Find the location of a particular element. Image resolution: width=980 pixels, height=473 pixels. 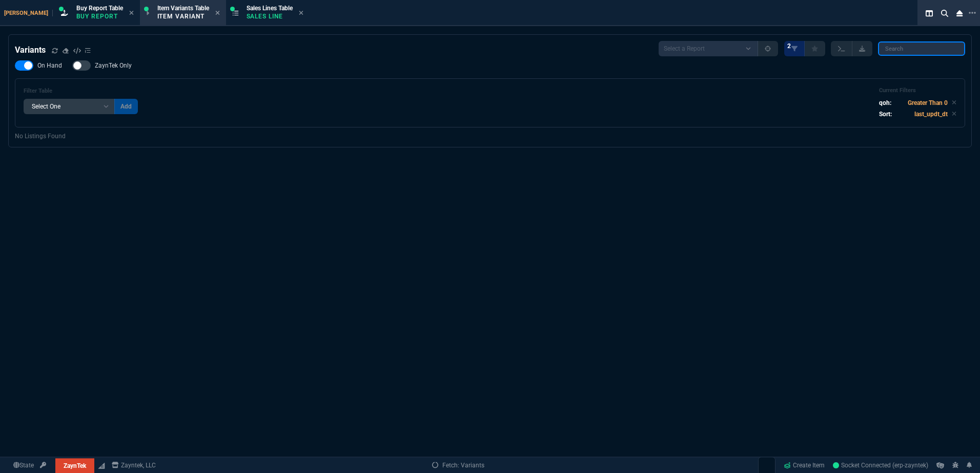

code: last_updt_dt is located at coordinates (931, 114).